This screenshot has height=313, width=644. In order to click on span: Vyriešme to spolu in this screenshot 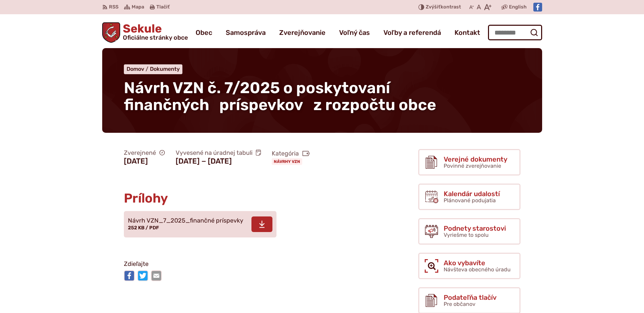, I will do `click(466, 235)`.